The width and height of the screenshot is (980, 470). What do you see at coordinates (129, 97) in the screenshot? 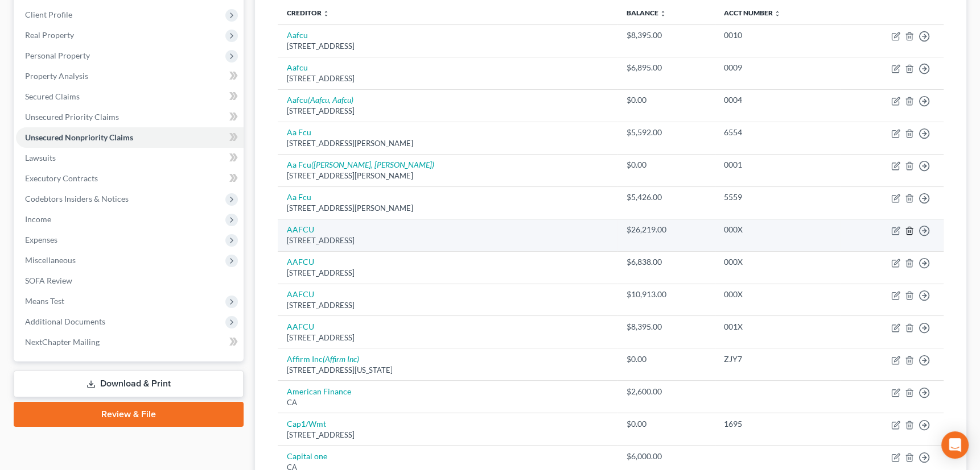
I see `a: Secured Claims` at bounding box center [129, 97].